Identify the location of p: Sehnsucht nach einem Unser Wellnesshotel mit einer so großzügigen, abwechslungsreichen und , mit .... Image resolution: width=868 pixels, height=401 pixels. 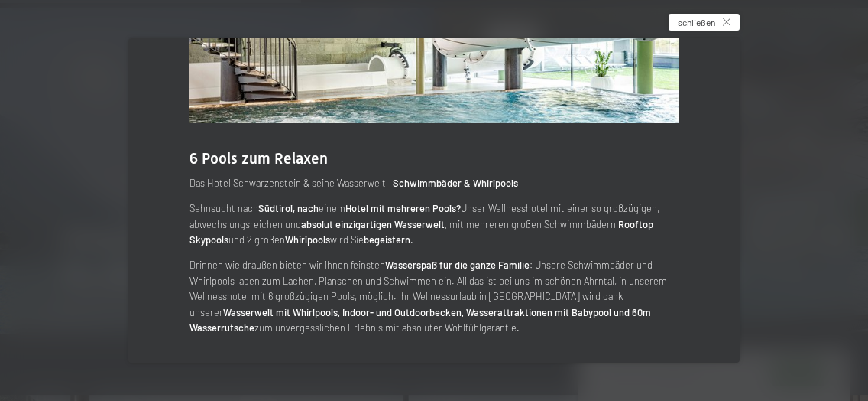
(434, 224).